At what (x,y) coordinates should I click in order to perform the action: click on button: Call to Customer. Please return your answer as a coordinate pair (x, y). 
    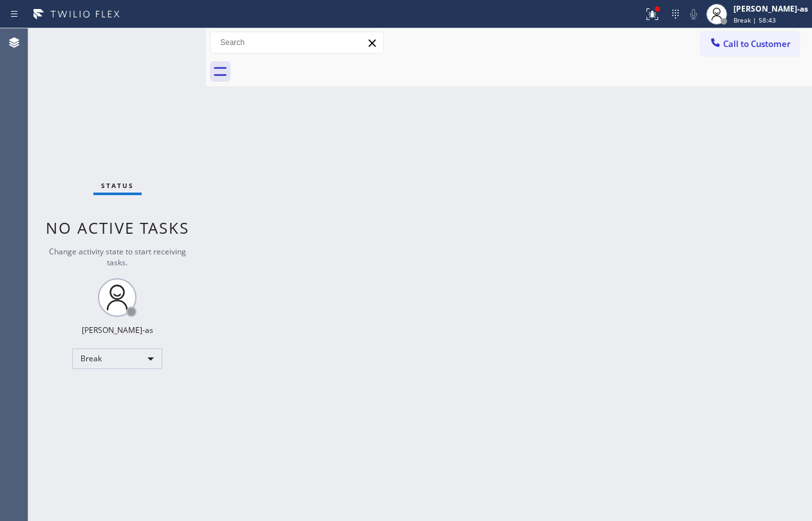
    Looking at the image, I should click on (749, 44).